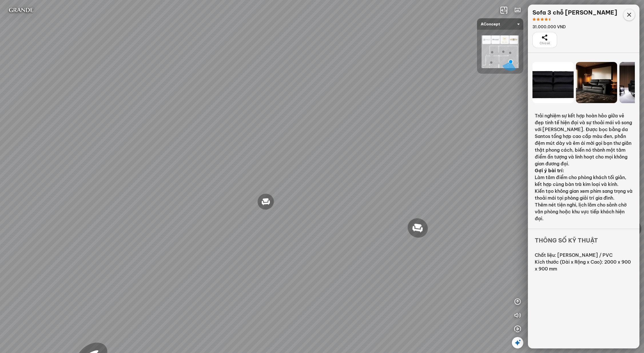 The height and width of the screenshot is (353, 644). Describe the element at coordinates (584, 265) in the screenshot. I see `li: Kích thước (Dài x Rộng x Cao): 2000 x 900 x 900 mm` at that location.